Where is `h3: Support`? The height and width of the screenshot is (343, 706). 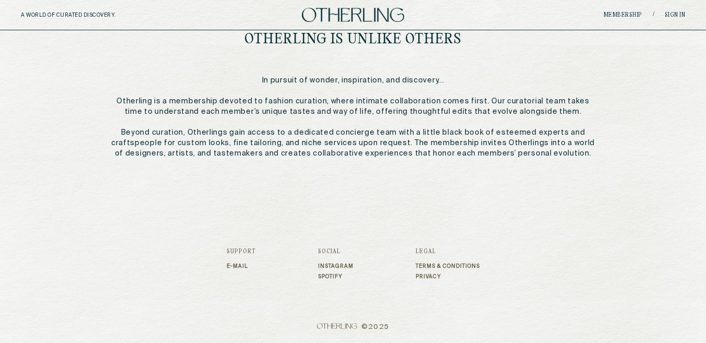 h3: Support is located at coordinates (241, 252).